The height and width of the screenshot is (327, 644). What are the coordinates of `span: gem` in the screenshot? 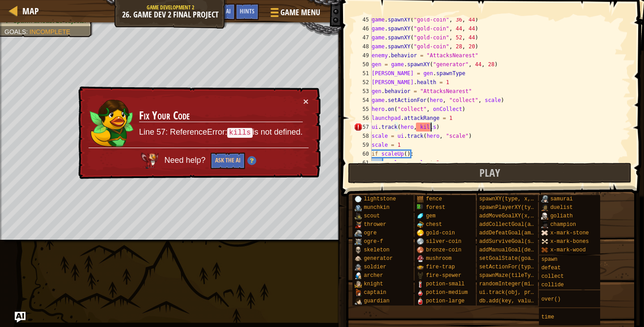 It's located at (431, 216).